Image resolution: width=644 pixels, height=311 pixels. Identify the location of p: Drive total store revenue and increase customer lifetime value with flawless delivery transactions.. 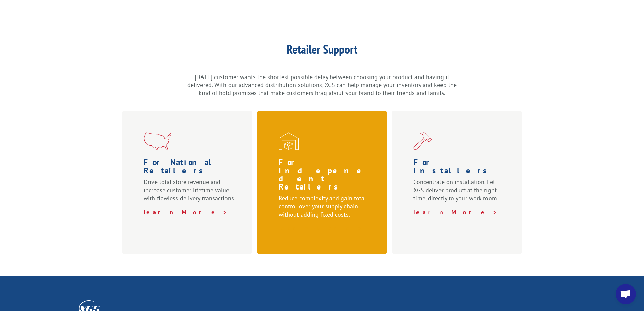
(191, 193).